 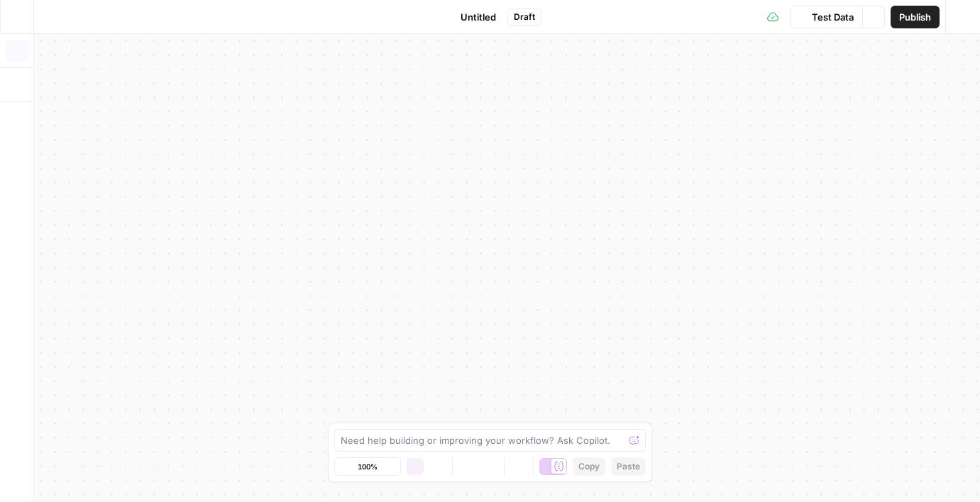 I want to click on button: Publish, so click(x=914, y=17).